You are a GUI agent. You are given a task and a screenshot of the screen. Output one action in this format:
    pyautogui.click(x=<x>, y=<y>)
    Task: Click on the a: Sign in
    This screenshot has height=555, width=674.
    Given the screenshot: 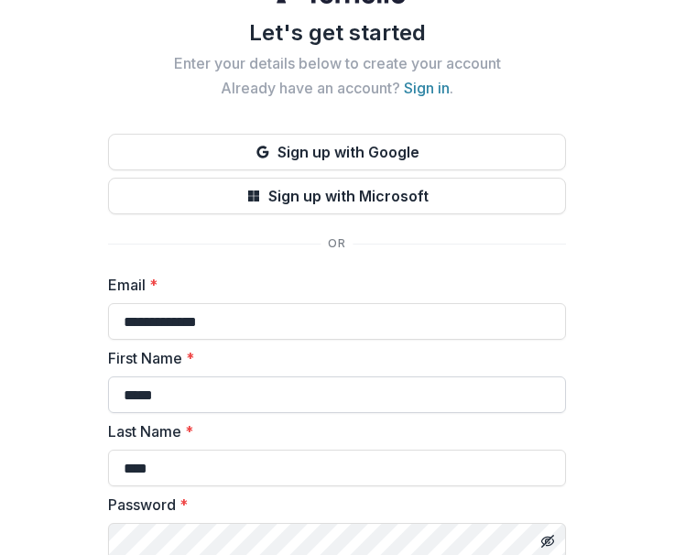 What is the action you would take?
    pyautogui.click(x=426, y=88)
    